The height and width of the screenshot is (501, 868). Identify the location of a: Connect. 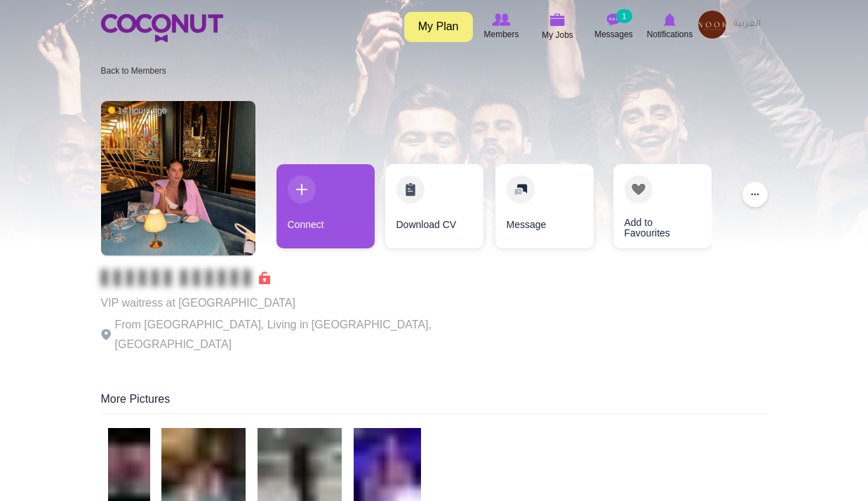
(326, 206).